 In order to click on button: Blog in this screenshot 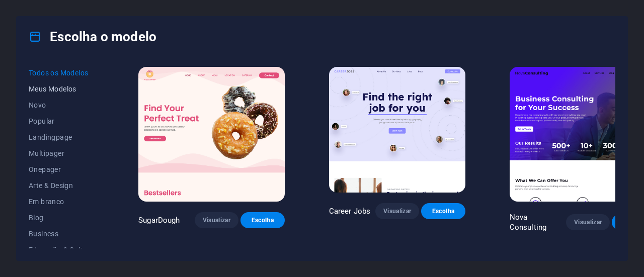, I will do `click(61, 218)`.